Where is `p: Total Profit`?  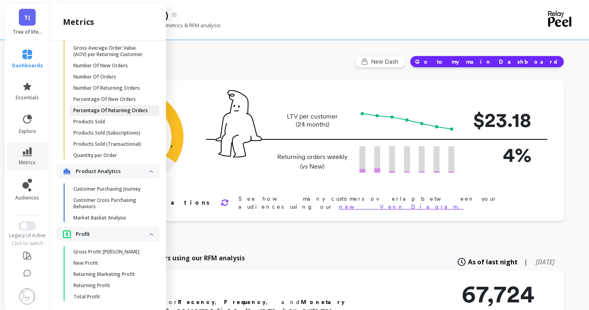 p: Total Profit is located at coordinates (87, 297).